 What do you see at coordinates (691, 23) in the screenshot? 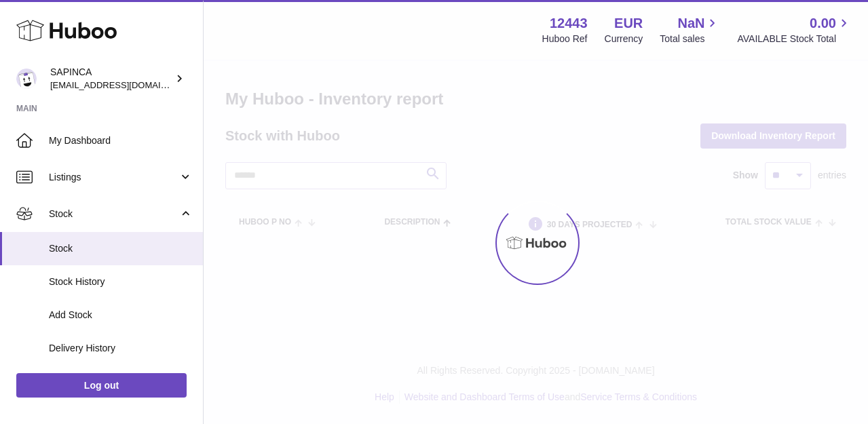
I see `span: NaN` at bounding box center [691, 23].